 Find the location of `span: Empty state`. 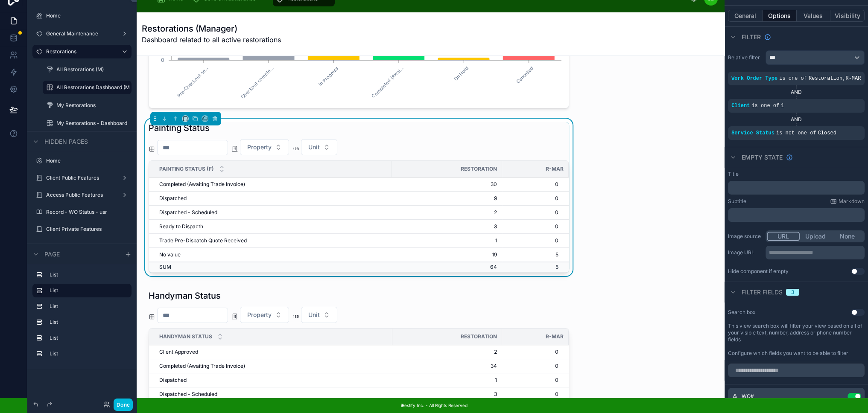

span: Empty state is located at coordinates (762, 157).